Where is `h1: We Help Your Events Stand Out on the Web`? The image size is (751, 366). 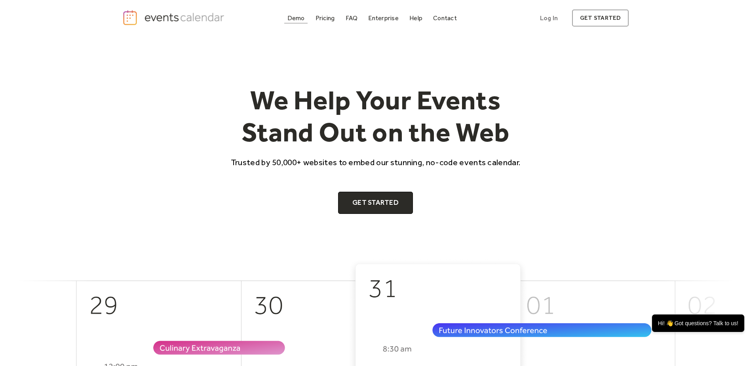
h1: We Help Your Events Stand Out on the Web is located at coordinates (376, 116).